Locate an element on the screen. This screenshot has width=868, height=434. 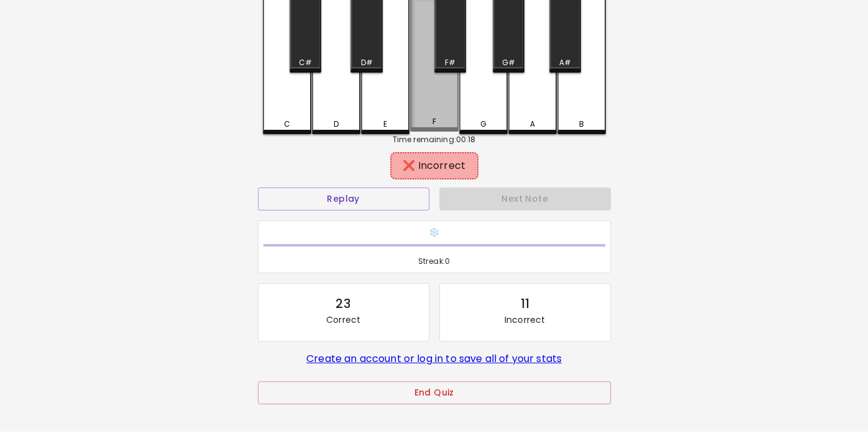
div: D# is located at coordinates (366, 62).